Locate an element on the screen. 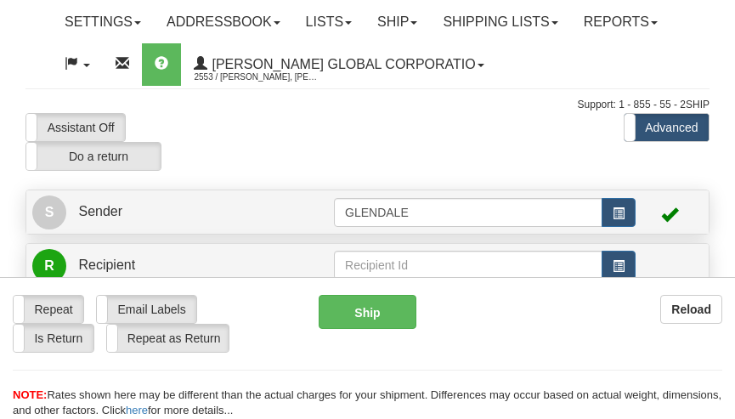 The width and height of the screenshot is (735, 419). a: R Recipient is located at coordinates (166, 265).